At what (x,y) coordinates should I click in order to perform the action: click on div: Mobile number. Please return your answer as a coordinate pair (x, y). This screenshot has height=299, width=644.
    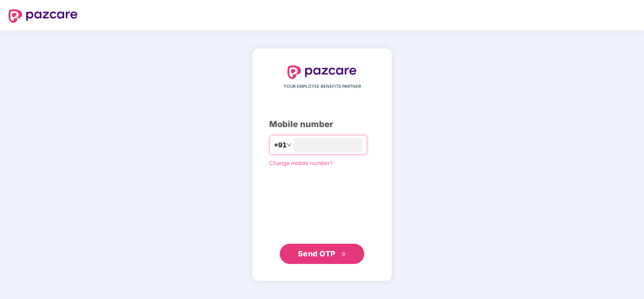
    Looking at the image, I should click on (322, 124).